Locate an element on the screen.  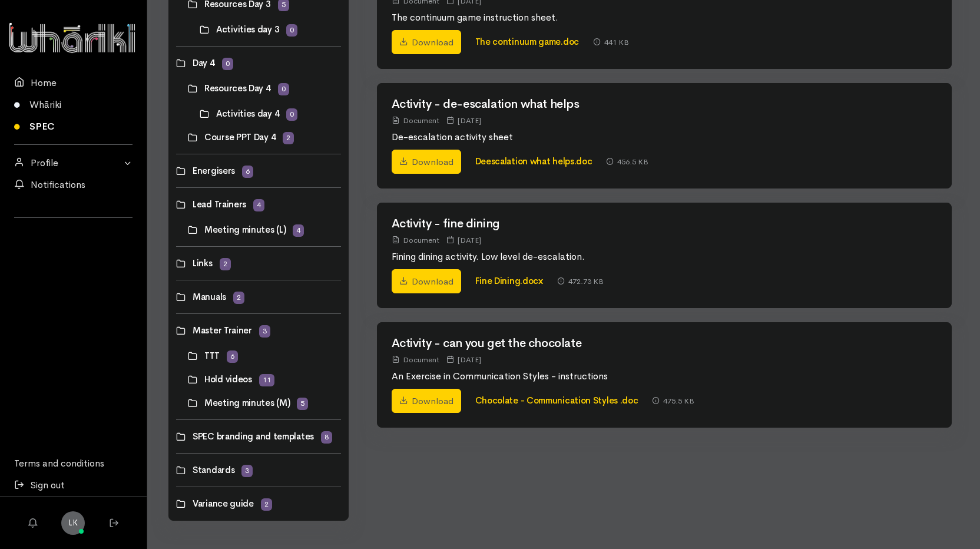
a: Deescalation what helps.doc is located at coordinates (534, 161).